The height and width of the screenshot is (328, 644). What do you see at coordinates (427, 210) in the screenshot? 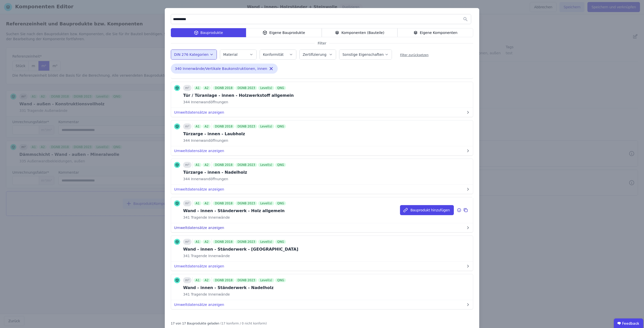
I see `button: Bauprodukt hinzufügen` at bounding box center [427, 210].